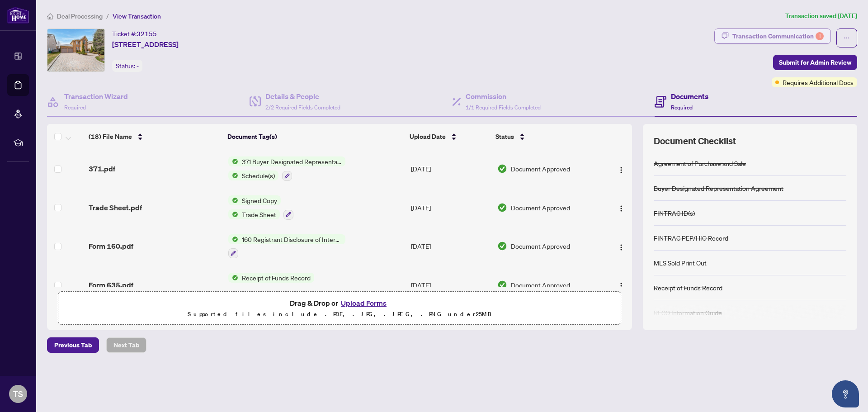 This screenshot has width=868, height=412. Describe the element at coordinates (286, 246) in the screenshot. I see `button: Status Icon160 Registrant Disclosure of Interest - Acquisition ofProperty` at that location.